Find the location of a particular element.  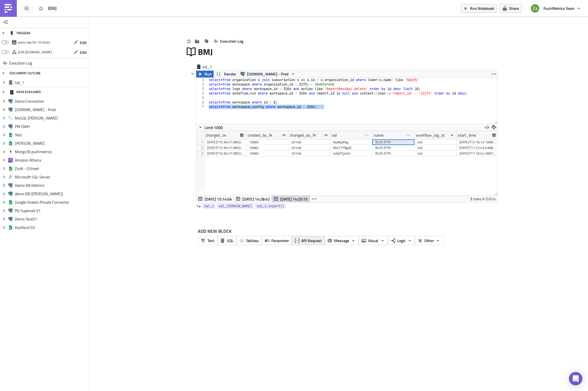

button: Hide content is located at coordinates (192, 74).